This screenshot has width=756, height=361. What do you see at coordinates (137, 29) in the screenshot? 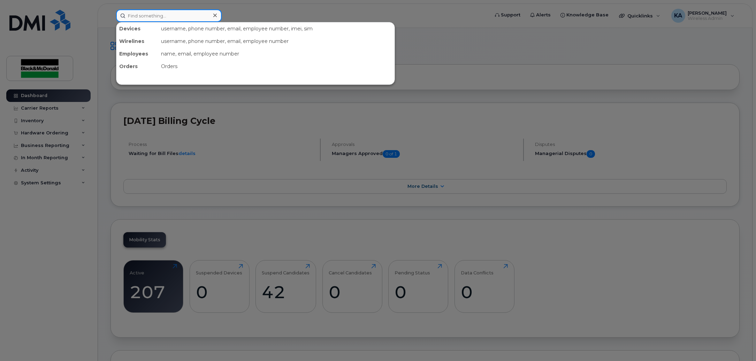
I see `div: Devices` at bounding box center [137, 29].